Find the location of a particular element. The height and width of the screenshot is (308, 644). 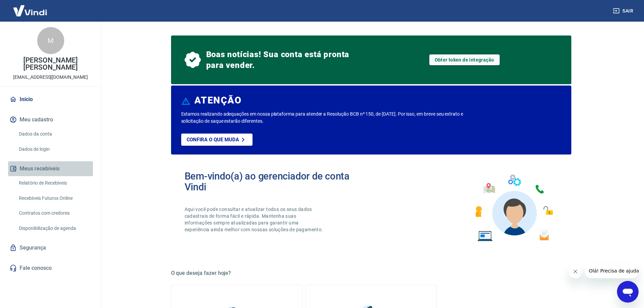

a: Dados de login is located at coordinates (55, 149).